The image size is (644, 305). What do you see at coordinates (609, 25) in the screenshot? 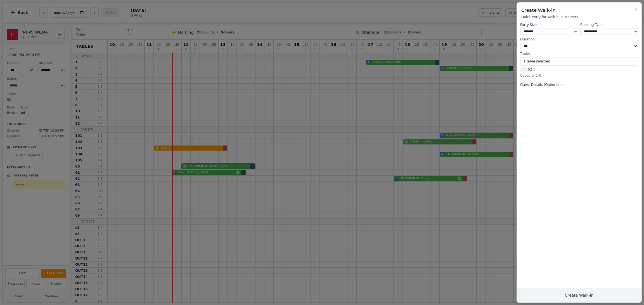
I see `label: Booking Type` at bounding box center [609, 25].